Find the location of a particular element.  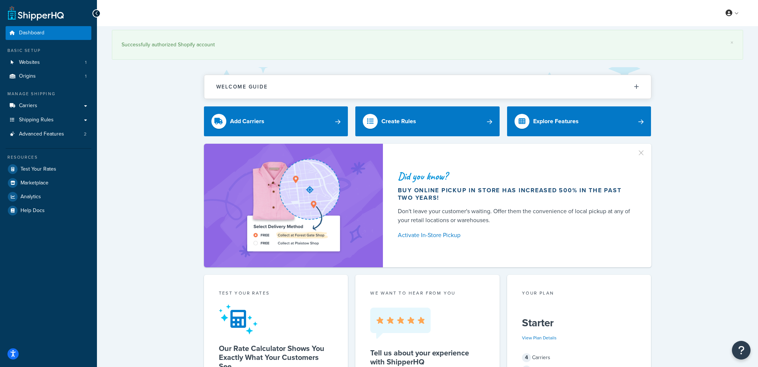

li: Advanced Features is located at coordinates (48, 134).